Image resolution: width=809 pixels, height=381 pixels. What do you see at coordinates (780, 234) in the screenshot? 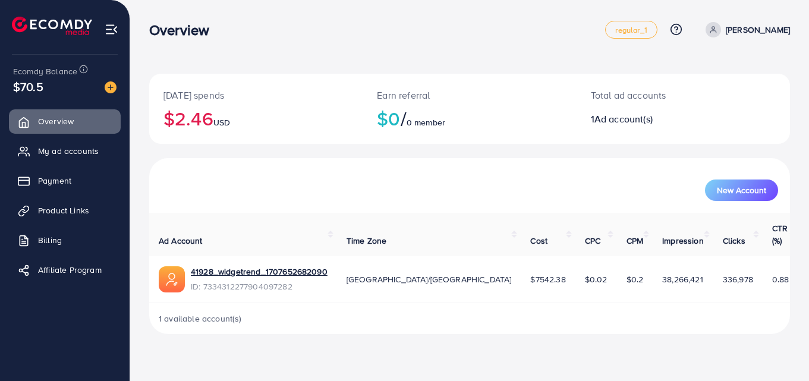
I see `span: CTR (%)` at bounding box center [780, 234].